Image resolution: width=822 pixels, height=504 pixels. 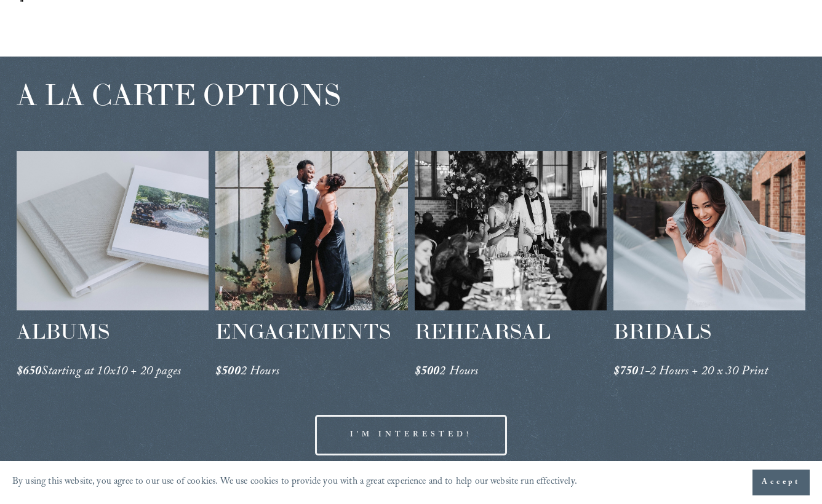 I want to click on span: ENGAGEMENTS, so click(x=303, y=331).